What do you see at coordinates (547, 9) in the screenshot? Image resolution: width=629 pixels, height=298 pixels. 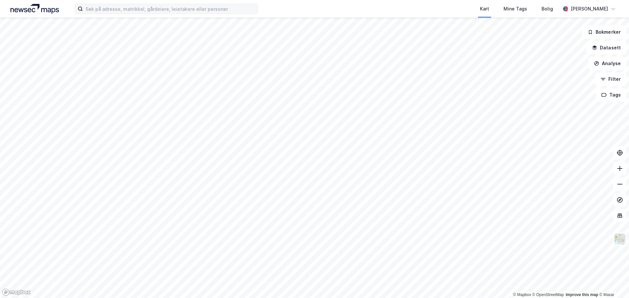 I see `div: Bolig` at bounding box center [547, 9].